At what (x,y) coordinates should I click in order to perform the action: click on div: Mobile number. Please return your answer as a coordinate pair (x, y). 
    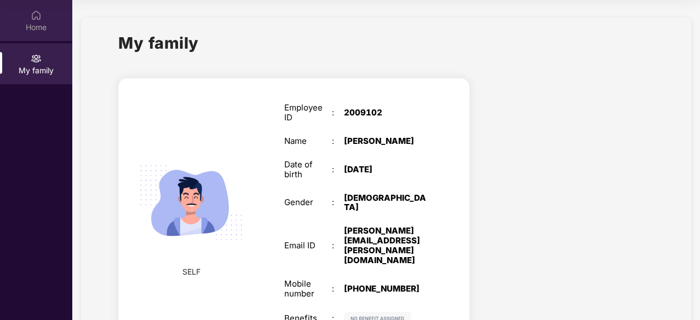
    Looking at the image, I should click on (308, 289).